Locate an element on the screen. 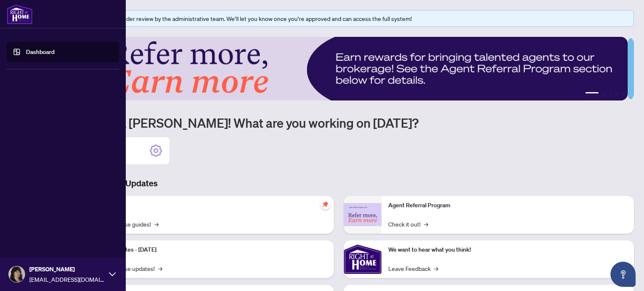  img: Agent Referral Program is located at coordinates (363, 214).